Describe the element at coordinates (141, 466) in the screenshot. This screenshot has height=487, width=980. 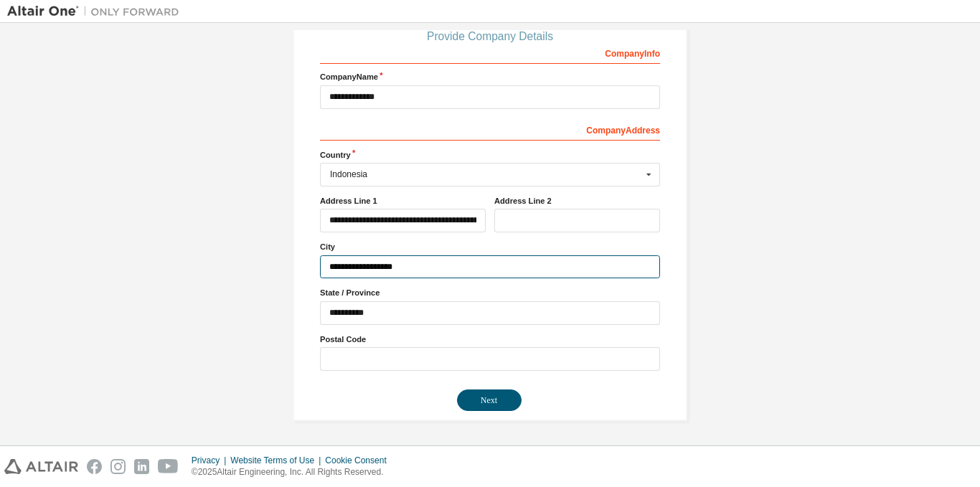
I see `img: linkedin.svg` at that location.